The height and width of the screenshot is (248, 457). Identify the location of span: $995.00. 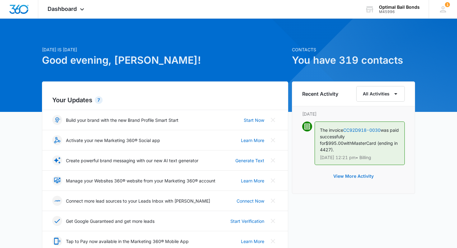
(334, 143).